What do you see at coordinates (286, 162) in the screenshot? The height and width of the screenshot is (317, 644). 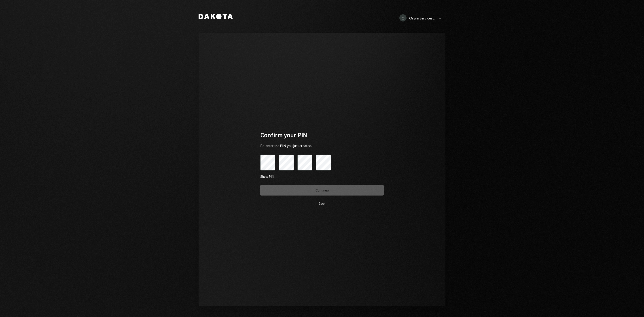 I see `input: pin code 2 of 4` at bounding box center [286, 162].